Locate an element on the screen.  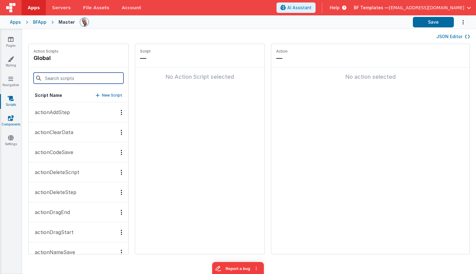
p: actionClearData is located at coordinates (52, 132).